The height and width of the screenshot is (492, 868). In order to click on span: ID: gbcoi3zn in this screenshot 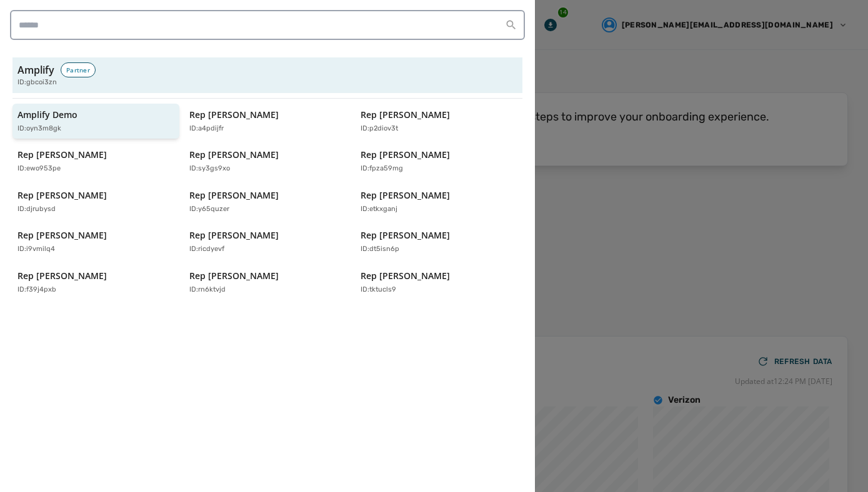, I will do `click(36, 82)`.